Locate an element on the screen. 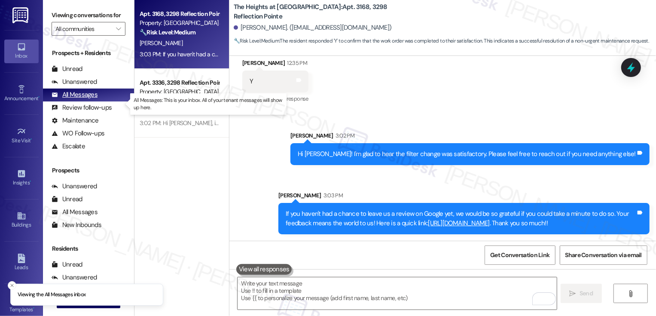  textarea: To enrich screen reader interactions, please activate Accessibility in Grammarly extension settings is located at coordinates (397, 293).